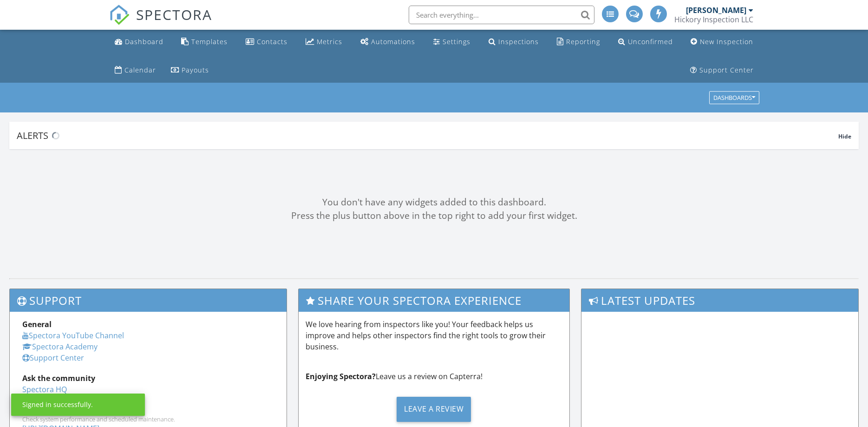 Image resolution: width=868 pixels, height=427 pixels. Describe the element at coordinates (514, 42) in the screenshot. I see `a: Inspections` at that location.